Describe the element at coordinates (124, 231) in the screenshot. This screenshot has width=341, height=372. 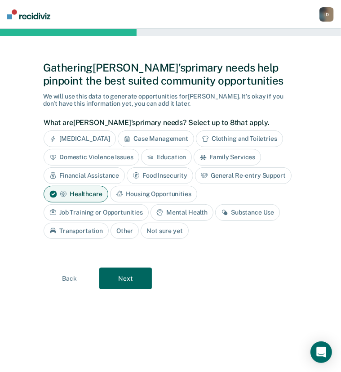
I see `div: Other` at that location.